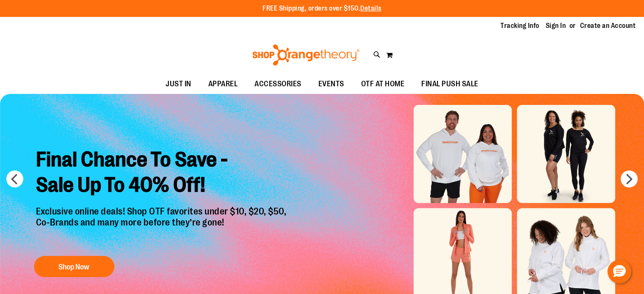  I want to click on h2: Final Chance To Save - Sale Up To 40% Off!, so click(162, 173).